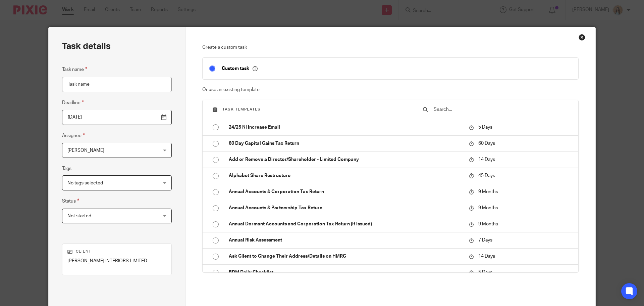 The height and width of the screenshot is (306, 644). Describe the element at coordinates (345, 127) in the screenshot. I see `p: 24/25 NI Increase Email` at that location.